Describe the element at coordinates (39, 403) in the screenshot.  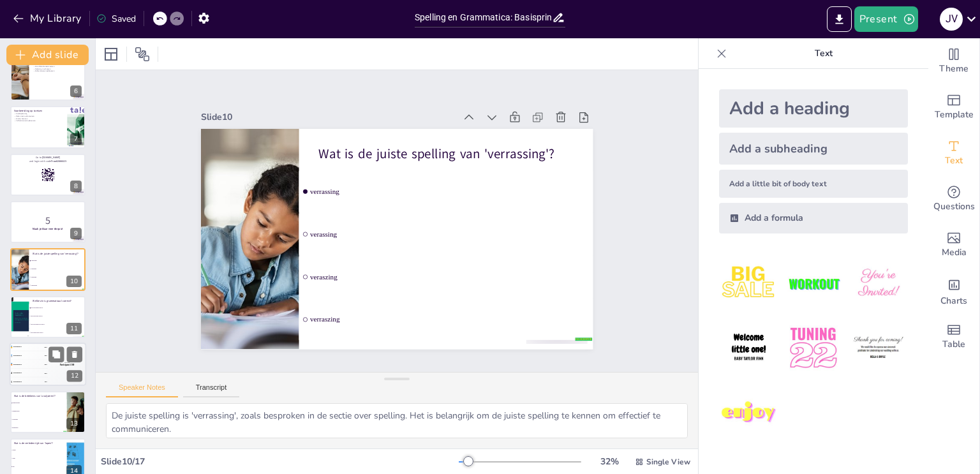
I see `span: Onderzoeken` at that location.